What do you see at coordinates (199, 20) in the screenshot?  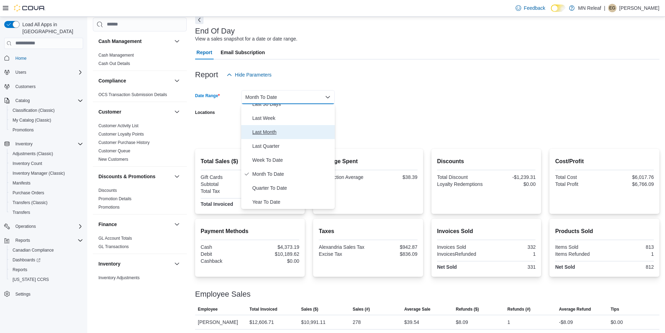 I see `button: Next` at bounding box center [199, 20].